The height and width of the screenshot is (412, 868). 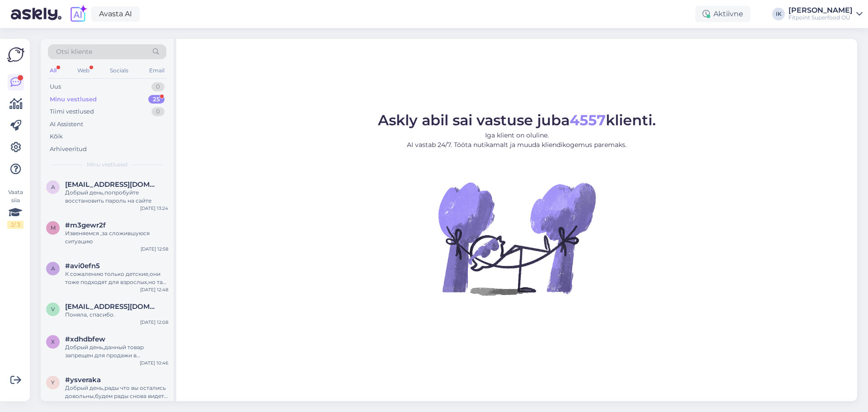 I want to click on div: Vaata siia, so click(x=16, y=208).